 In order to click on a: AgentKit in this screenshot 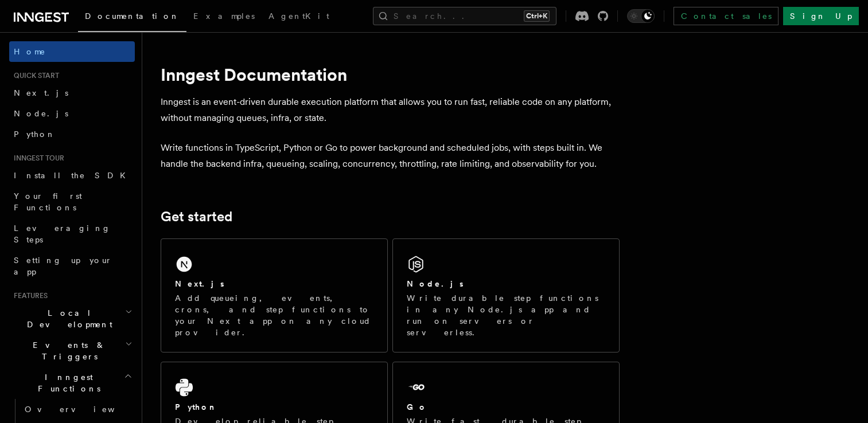, I will do `click(299, 17)`.